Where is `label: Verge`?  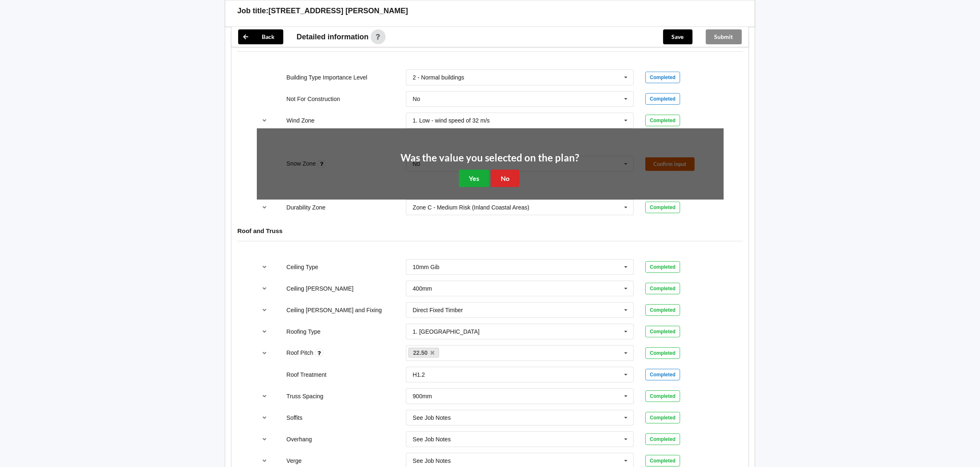 label: Verge is located at coordinates (294, 461).